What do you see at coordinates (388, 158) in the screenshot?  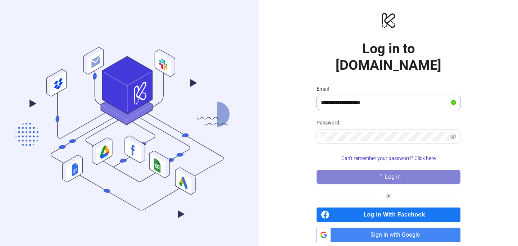 I see `button: Can't remember your password? Click here` at bounding box center [388, 158].